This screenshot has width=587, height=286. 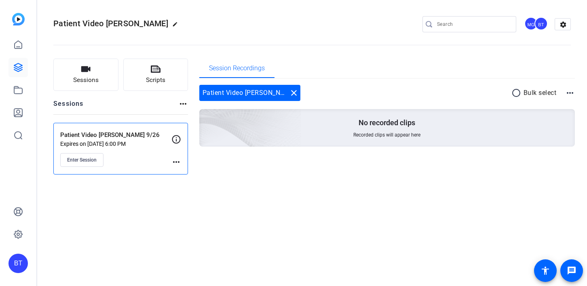 I want to click on mat-icon: radio_button_unchecked, so click(x=517, y=93).